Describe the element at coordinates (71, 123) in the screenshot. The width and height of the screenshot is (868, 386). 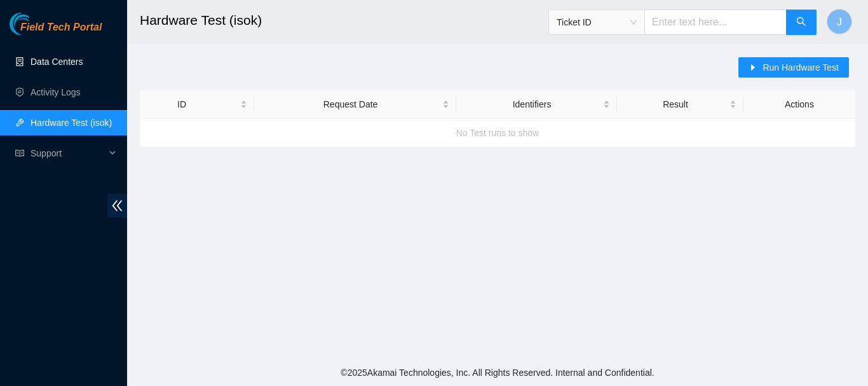
I see `a: Hardware Test (isok)` at that location.